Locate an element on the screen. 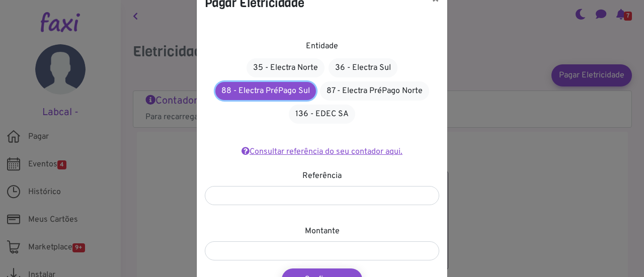 This screenshot has height=277, width=644. label: Montante is located at coordinates (322, 231).